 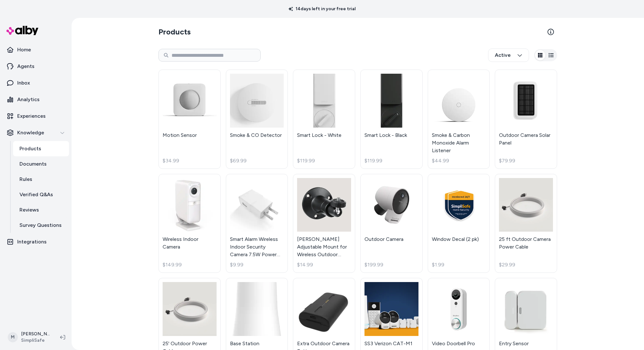 What do you see at coordinates (31, 133) in the screenshot?
I see `p: Knowledge` at bounding box center [31, 133].